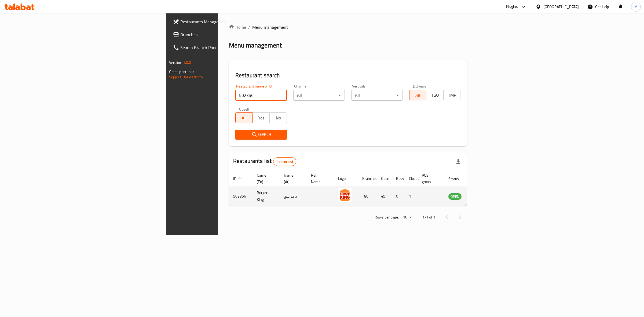  What do you see at coordinates (411, 179) in the screenshot?
I see `th: Closed` at bounding box center [411, 179].